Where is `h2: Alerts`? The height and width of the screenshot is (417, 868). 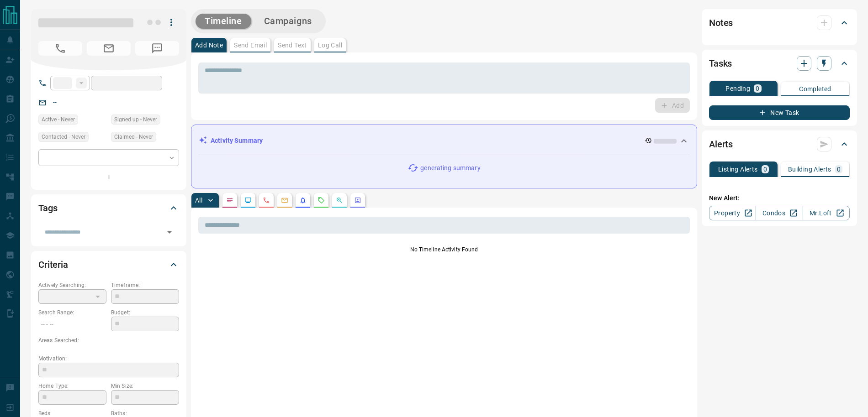 h2: Alerts is located at coordinates (721, 144).